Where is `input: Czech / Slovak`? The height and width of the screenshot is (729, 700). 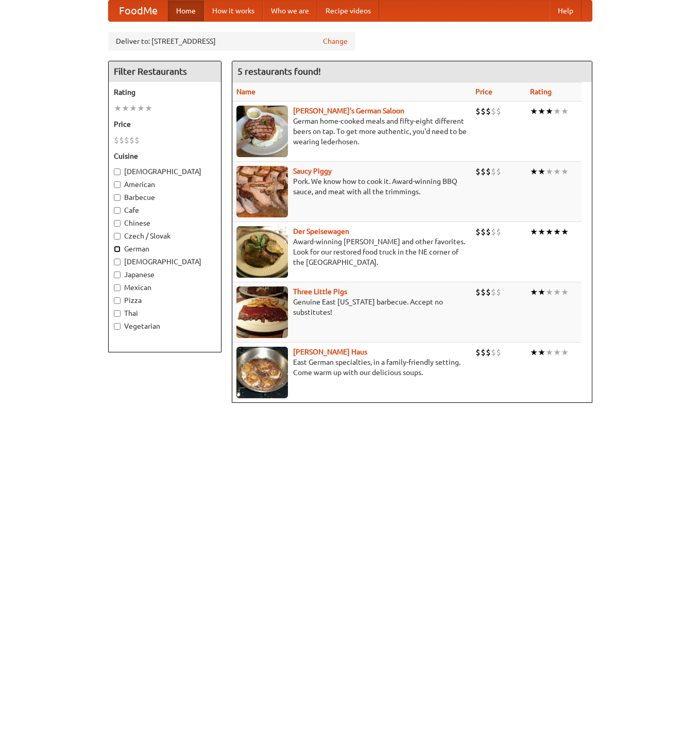
input: Czech / Slovak is located at coordinates (117, 236).